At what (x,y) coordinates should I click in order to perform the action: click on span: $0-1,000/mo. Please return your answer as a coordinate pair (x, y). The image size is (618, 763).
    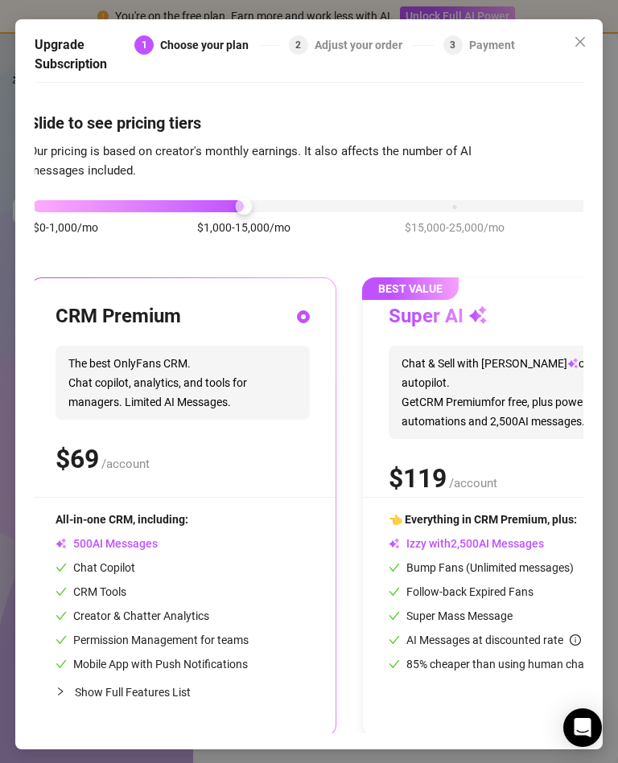
    Looking at the image, I should click on (65, 228).